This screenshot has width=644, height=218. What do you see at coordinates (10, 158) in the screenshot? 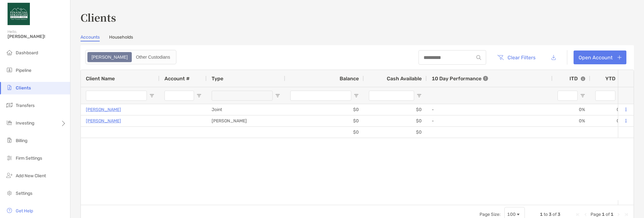
I see `img: firm-settings icon` at bounding box center [10, 158].